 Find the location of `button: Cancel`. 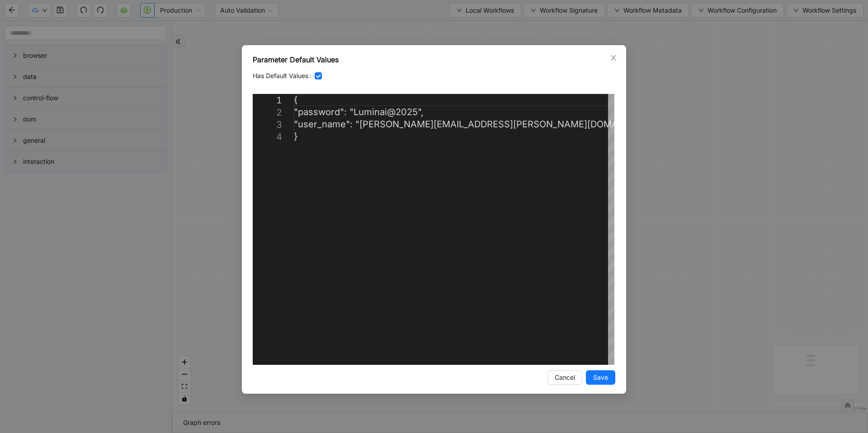

button: Cancel is located at coordinates (565, 378).